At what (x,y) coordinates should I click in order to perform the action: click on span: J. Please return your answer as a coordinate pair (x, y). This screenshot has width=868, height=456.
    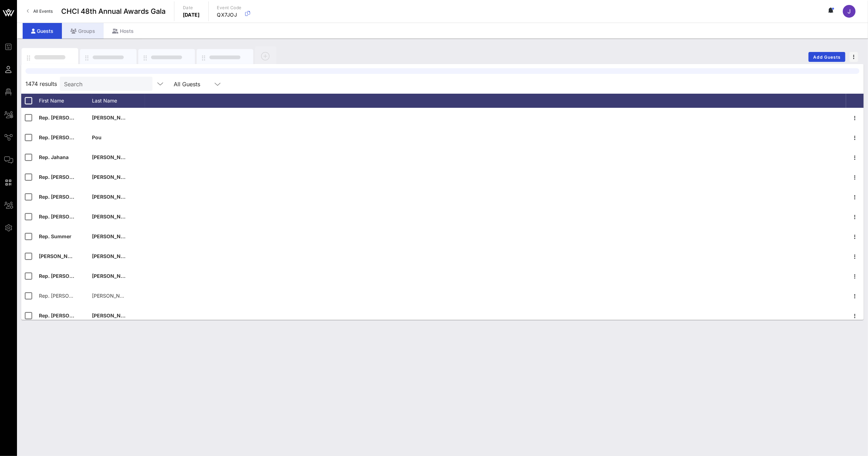
    Looking at the image, I should click on (849, 11).